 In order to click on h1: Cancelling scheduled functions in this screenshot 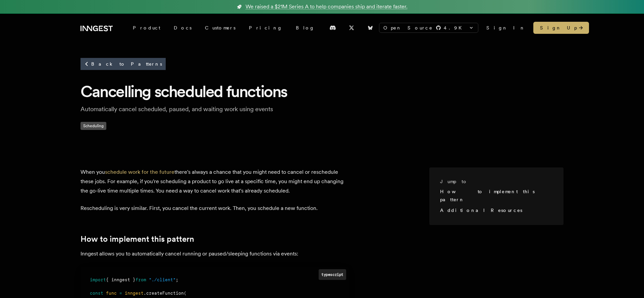, I will do `click(322, 92)`.